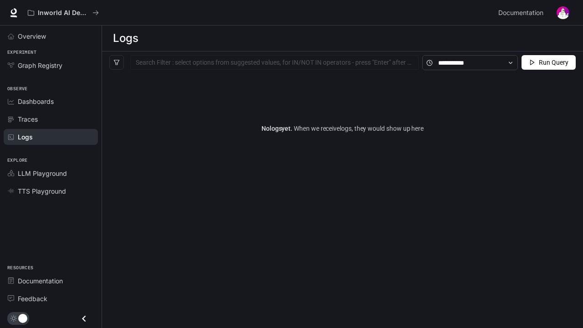 The height and width of the screenshot is (328, 583). I want to click on h1: Logs, so click(125, 38).